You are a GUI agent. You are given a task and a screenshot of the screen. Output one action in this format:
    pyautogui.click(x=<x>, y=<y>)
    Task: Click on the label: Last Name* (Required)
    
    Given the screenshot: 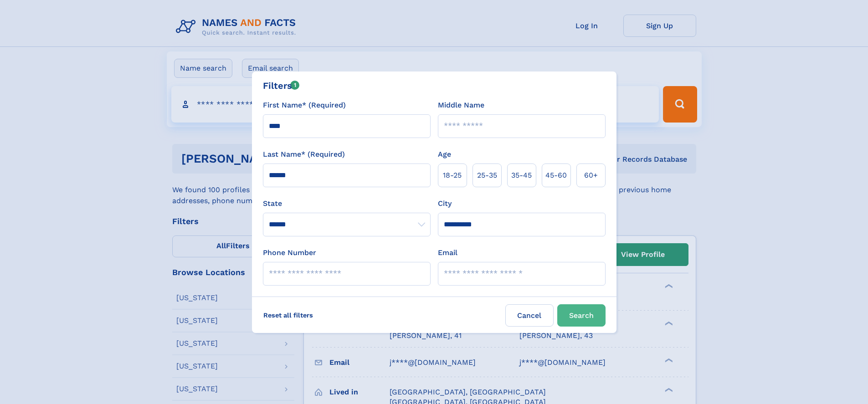 What is the action you would take?
    pyautogui.click(x=304, y=154)
    